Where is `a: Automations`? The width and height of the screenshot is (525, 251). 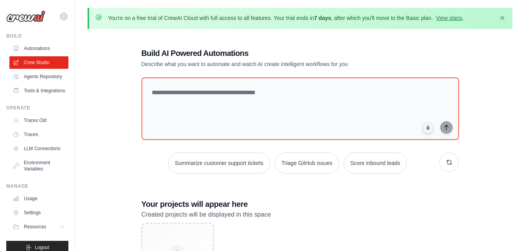
a: Automations is located at coordinates (39, 48).